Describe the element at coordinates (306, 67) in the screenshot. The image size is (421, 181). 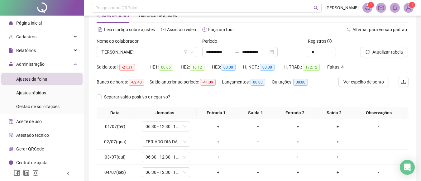
I see `div: H. TRAB.:` at that location.